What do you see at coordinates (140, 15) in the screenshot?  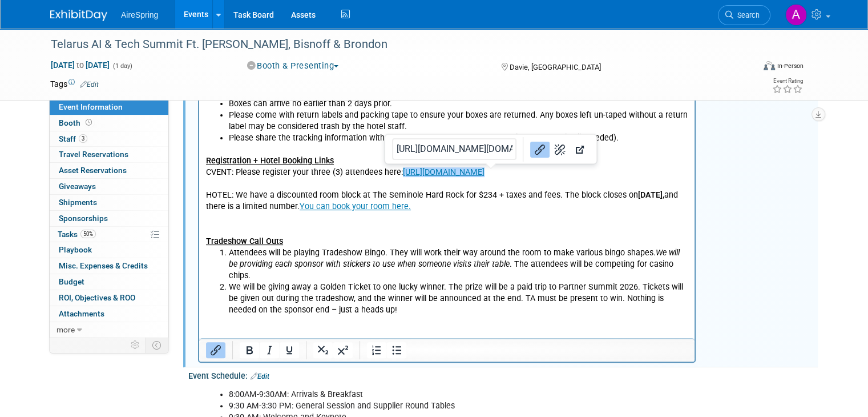 I see `span: AireSpring` at bounding box center [140, 15].